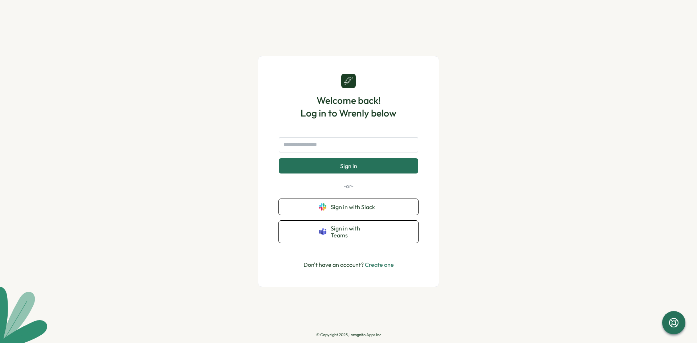 This screenshot has height=343, width=697. Describe the element at coordinates (348, 107) in the screenshot. I see `h1: Welcome back! Log in to Wrenly below` at that location.